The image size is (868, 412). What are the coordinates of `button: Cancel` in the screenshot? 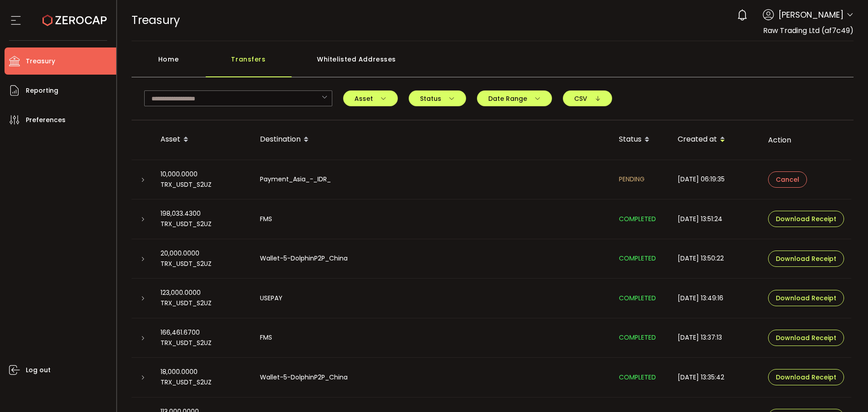 It's located at (788, 179).